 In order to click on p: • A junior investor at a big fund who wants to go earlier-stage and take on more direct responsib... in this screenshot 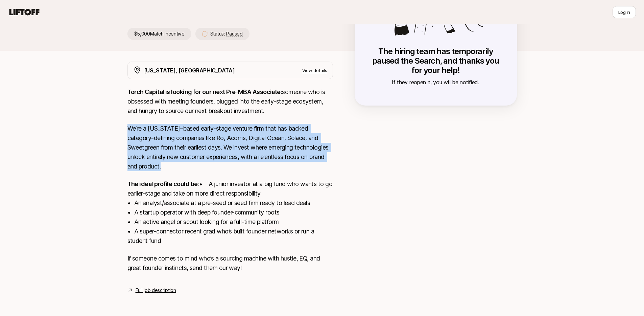, I will do `click(230, 212)`.